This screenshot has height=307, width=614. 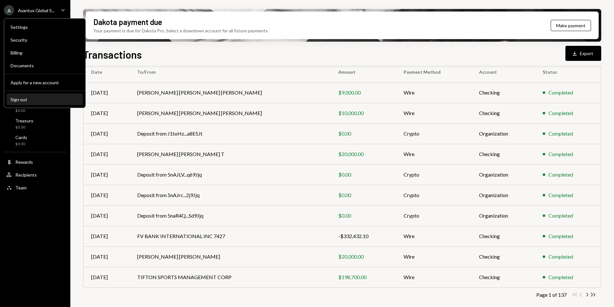 I want to click on th: Amount, so click(x=363, y=72).